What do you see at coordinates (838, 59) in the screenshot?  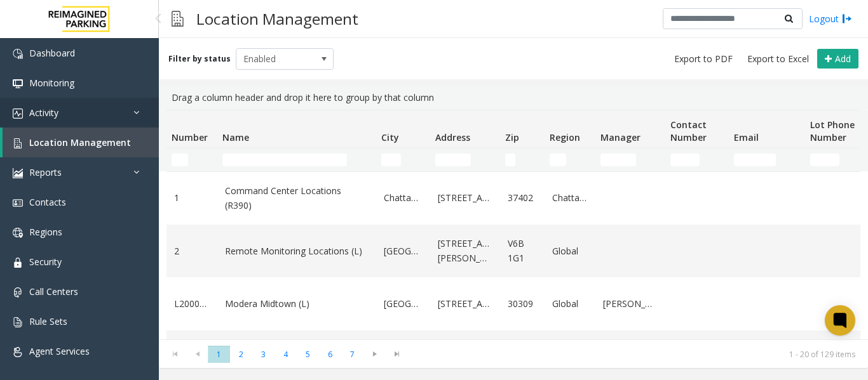 I see `button: Add` at bounding box center [838, 59].